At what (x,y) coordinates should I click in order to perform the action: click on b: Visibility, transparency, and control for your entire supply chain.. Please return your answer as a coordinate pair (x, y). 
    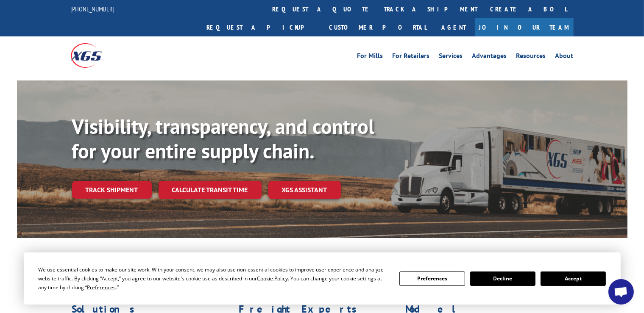
    Looking at the image, I should click on (223, 138).